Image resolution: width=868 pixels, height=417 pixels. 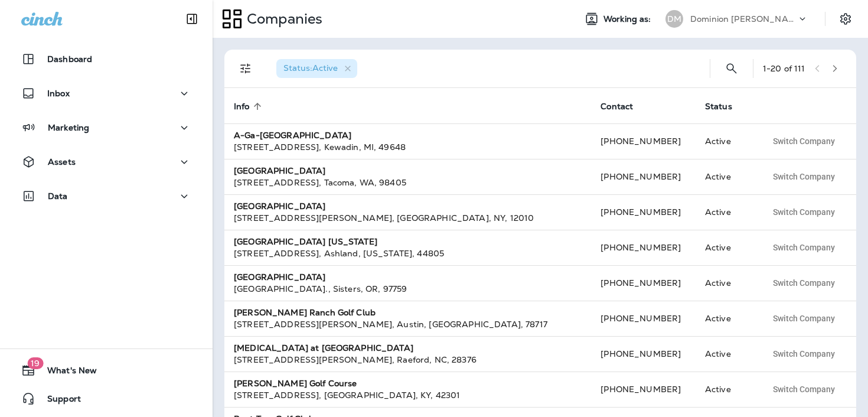 What do you see at coordinates (106, 196) in the screenshot?
I see `button: Data` at bounding box center [106, 196].